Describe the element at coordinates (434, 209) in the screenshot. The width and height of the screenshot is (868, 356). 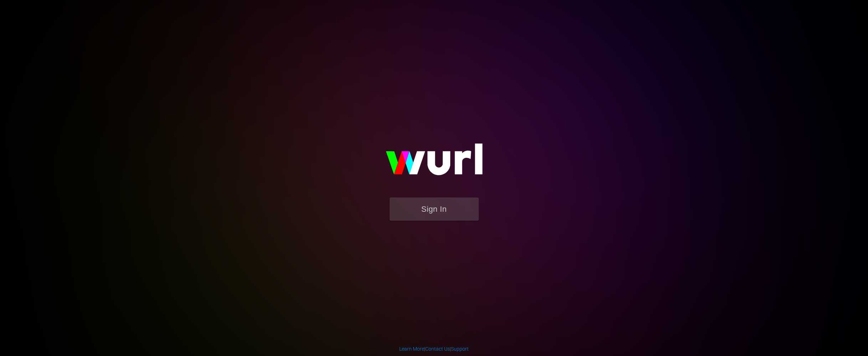
I see `button: Sign In` at that location.